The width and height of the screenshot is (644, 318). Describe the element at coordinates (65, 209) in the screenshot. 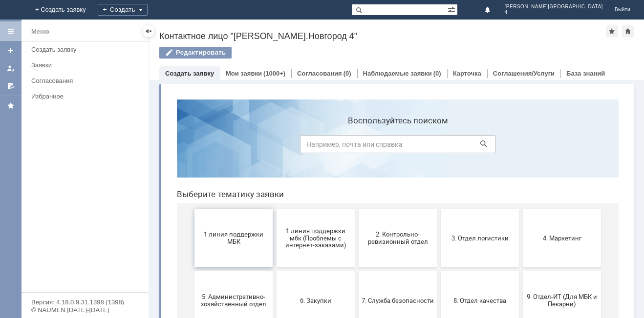

I see `button: 5. Административно-хозяйственный отдел` at that location.